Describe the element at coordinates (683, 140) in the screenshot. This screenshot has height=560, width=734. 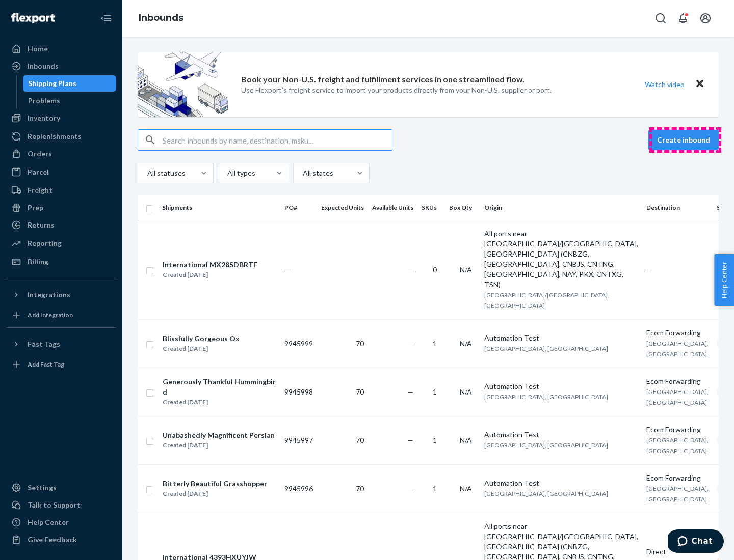
I see `button: Create inbound` at that location.